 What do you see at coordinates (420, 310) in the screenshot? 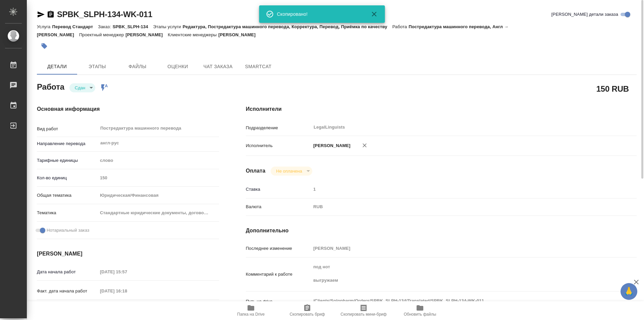
I see `button: Обновить файлы` at bounding box center [420, 310].